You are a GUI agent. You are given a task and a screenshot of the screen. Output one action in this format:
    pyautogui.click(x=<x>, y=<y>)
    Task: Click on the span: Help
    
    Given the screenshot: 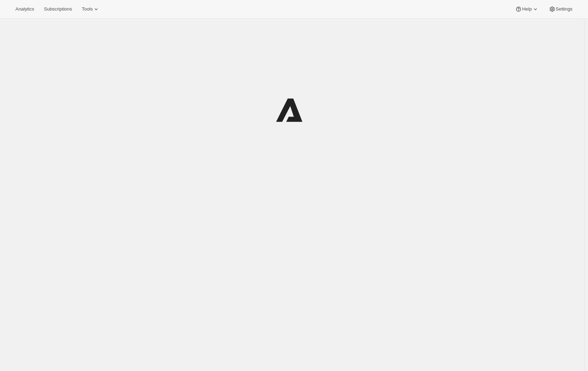 What is the action you would take?
    pyautogui.click(x=527, y=9)
    